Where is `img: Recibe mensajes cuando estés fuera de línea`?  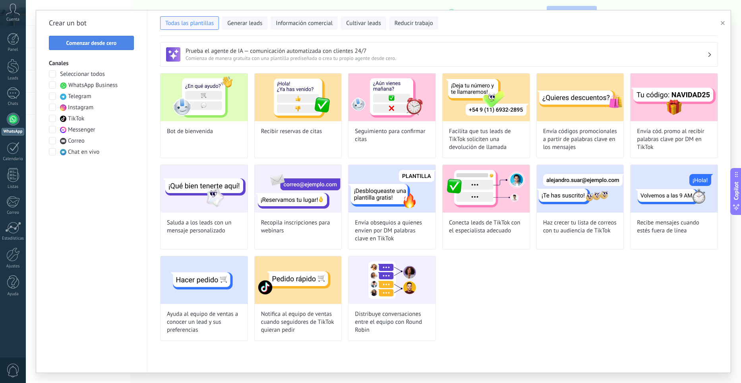 img: Recibe mensajes cuando estés fuera de línea is located at coordinates (674, 189).